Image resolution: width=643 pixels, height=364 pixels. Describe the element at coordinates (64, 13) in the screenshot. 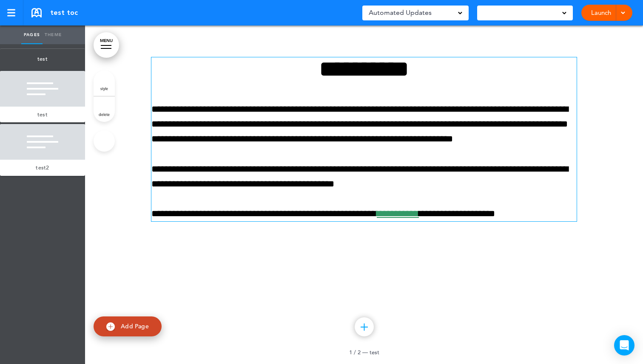

I see `span: test toc` at that location.